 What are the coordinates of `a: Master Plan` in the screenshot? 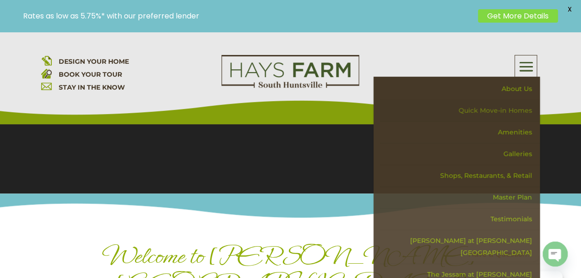 It's located at (460, 197).